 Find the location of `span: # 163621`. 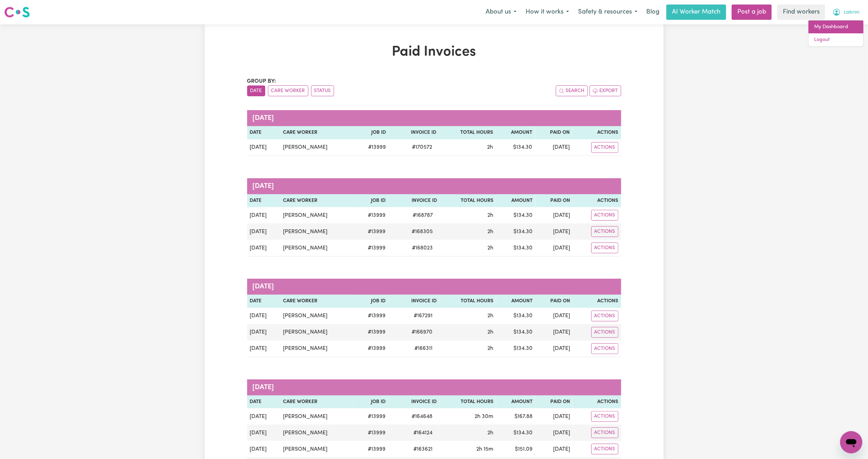

span: # 163621 is located at coordinates (423, 449).